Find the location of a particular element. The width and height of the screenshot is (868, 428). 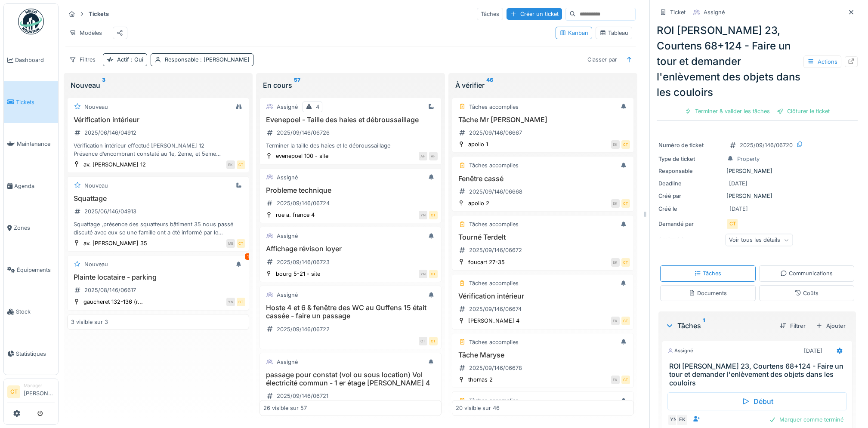

div: 2025/09/146/06678 is located at coordinates (496, 368).